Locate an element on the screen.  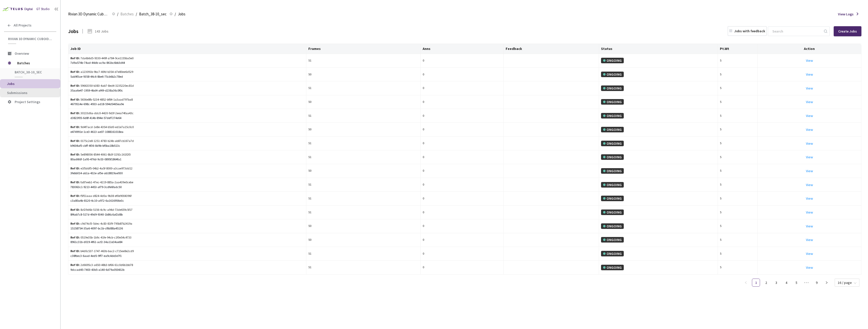
div: c3a80a4b-8120-4c10-a972-6a1616956e3c is located at coordinates (187, 200).